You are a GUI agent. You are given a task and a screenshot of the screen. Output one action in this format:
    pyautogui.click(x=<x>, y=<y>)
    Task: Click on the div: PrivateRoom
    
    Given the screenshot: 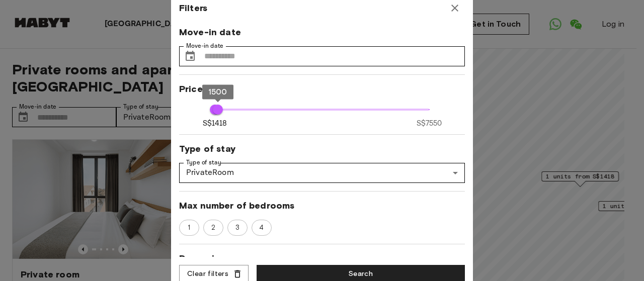 What is the action you would take?
    pyautogui.click(x=322, y=173)
    